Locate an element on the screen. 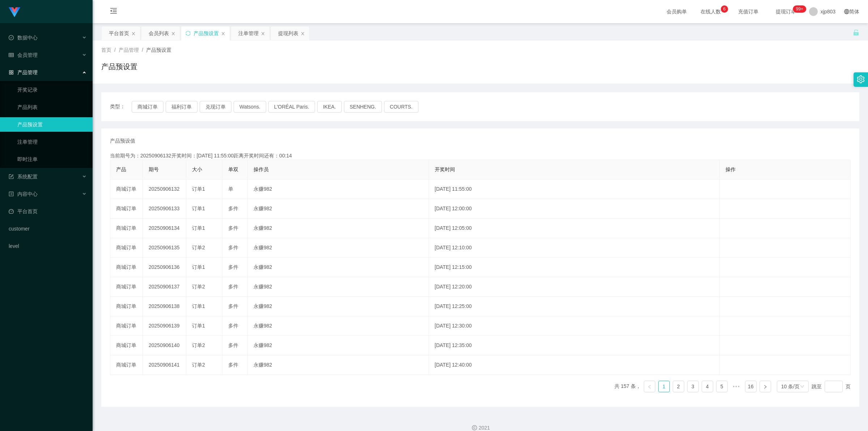 The image size is (868, 431). button: SENHENG. is located at coordinates (363, 107).